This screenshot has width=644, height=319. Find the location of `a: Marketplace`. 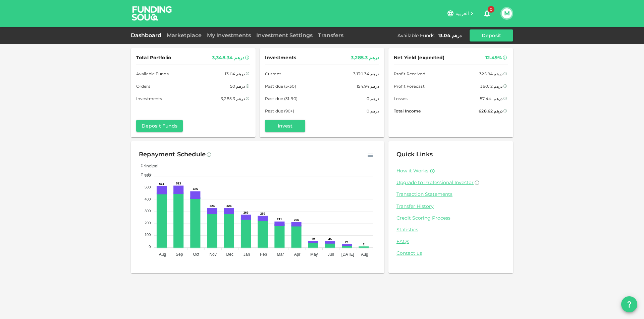

a: Marketplace is located at coordinates (184, 35).